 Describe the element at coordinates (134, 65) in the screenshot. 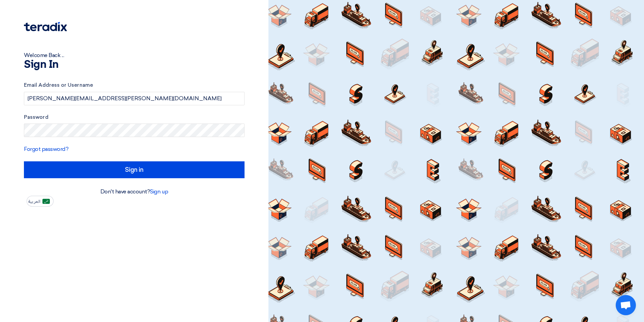

I see `h1: Sign In` at that location.